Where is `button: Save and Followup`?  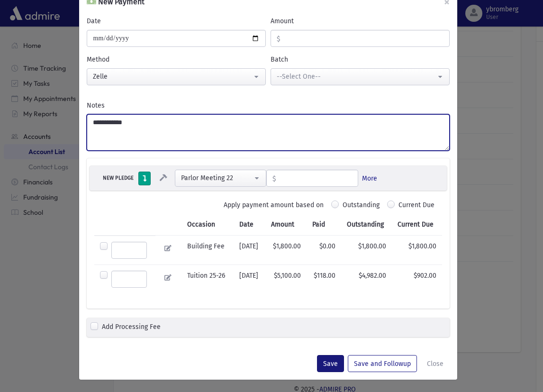
button: Save and Followup is located at coordinates (382, 364).